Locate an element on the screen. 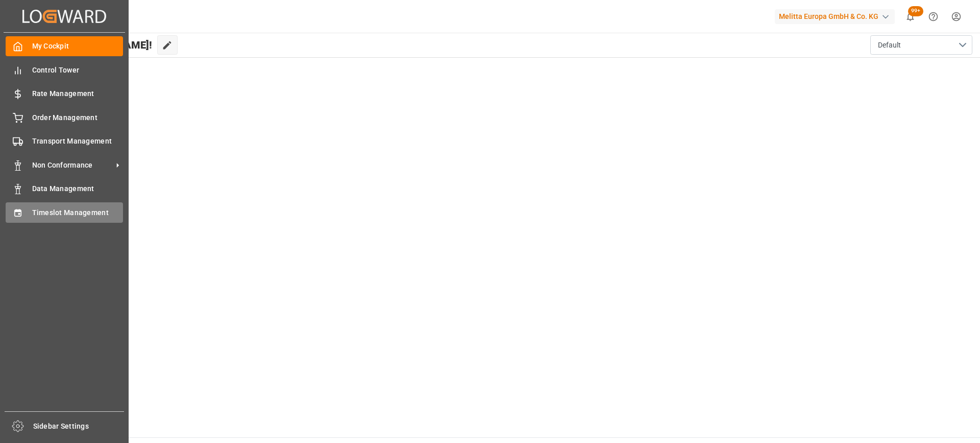 The height and width of the screenshot is (443, 980). button: open menu is located at coordinates (921, 45).